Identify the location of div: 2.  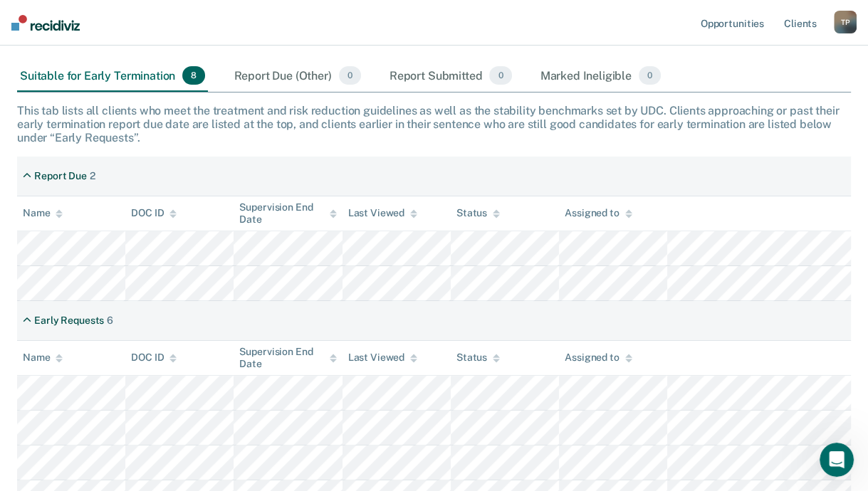
(93, 176).